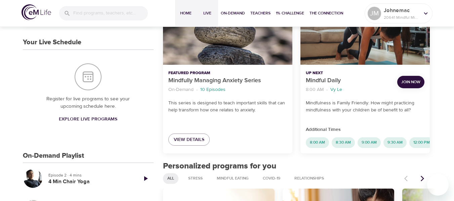 The width and height of the screenshot is (454, 201). Describe the element at coordinates (395, 143) in the screenshot. I see `div: 9:30 AM` at that location.